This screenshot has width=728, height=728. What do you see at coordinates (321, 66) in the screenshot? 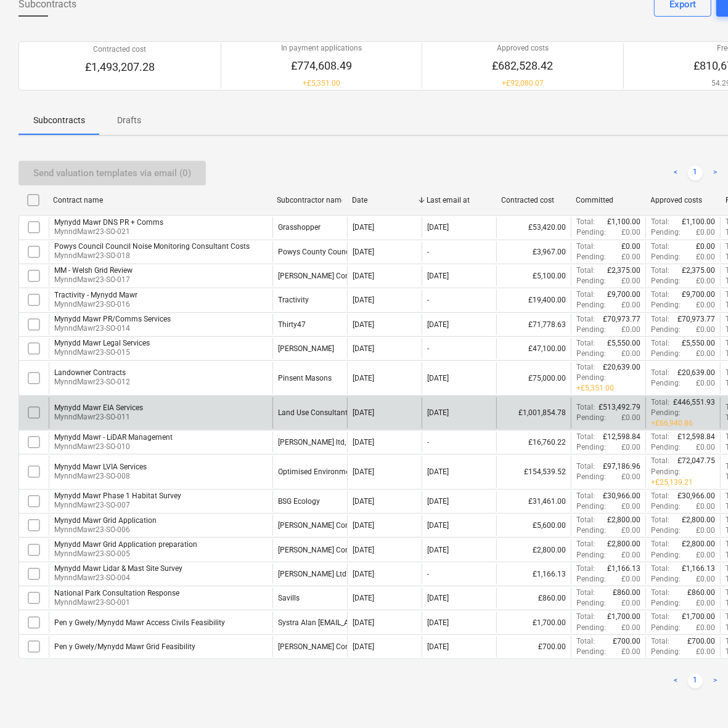
I see `p: £774,608.49` at bounding box center [321, 66].